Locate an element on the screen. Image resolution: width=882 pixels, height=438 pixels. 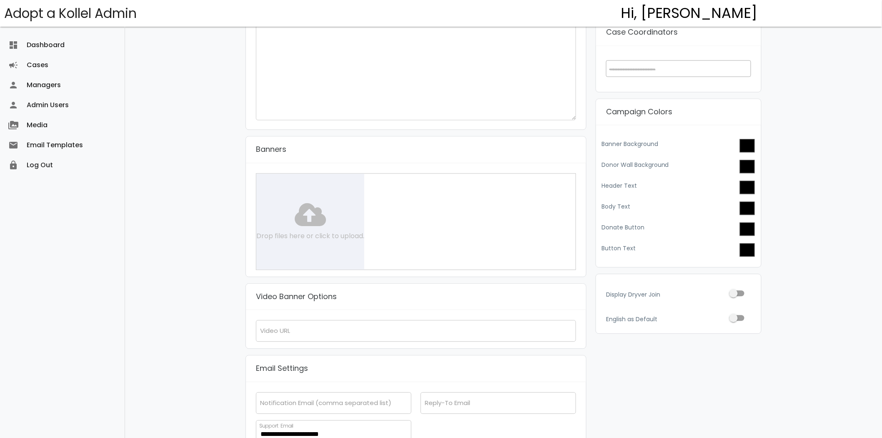
textarea: Search is located at coordinates (679, 66).